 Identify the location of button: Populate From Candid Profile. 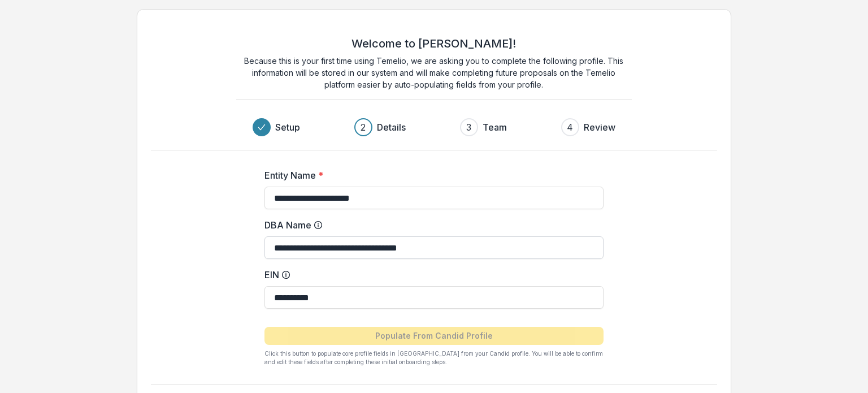
(434, 336).